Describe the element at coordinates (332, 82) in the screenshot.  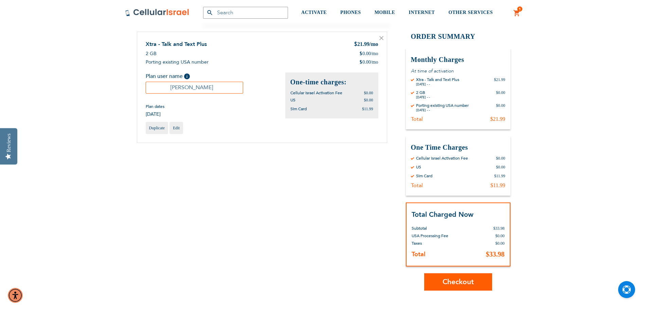
I see `h2: One-time charges:` at that location.